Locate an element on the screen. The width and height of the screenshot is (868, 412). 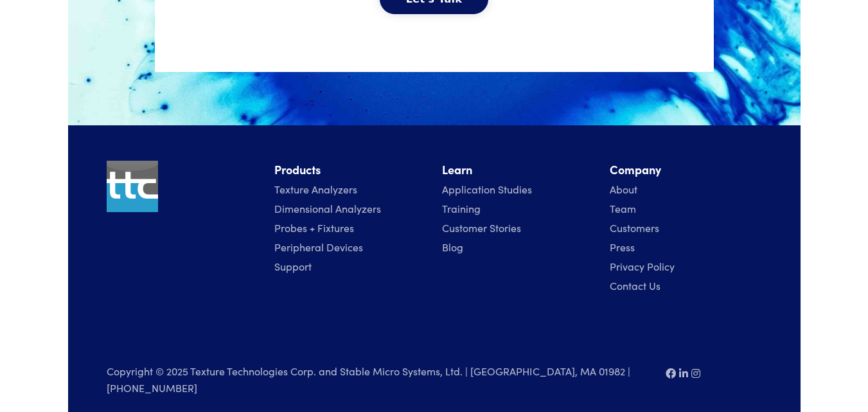
li: Learn is located at coordinates (518, 170).